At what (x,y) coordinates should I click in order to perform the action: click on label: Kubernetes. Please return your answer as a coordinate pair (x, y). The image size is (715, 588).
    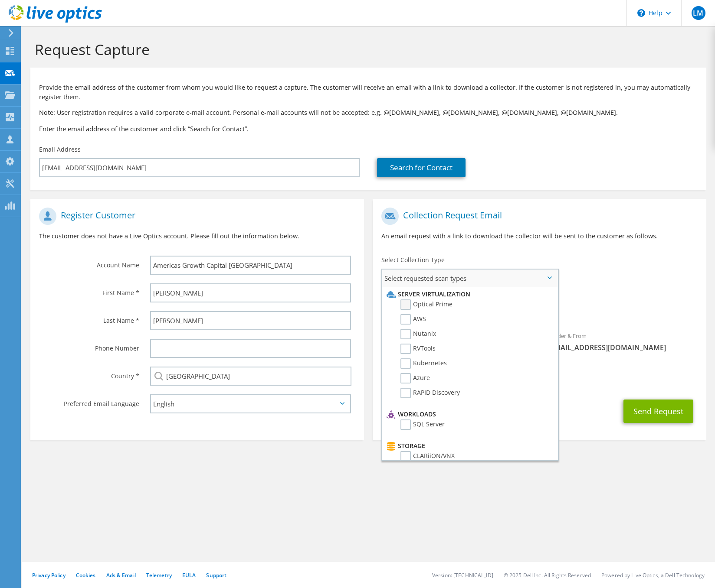
    Looking at the image, I should click on (423, 364).